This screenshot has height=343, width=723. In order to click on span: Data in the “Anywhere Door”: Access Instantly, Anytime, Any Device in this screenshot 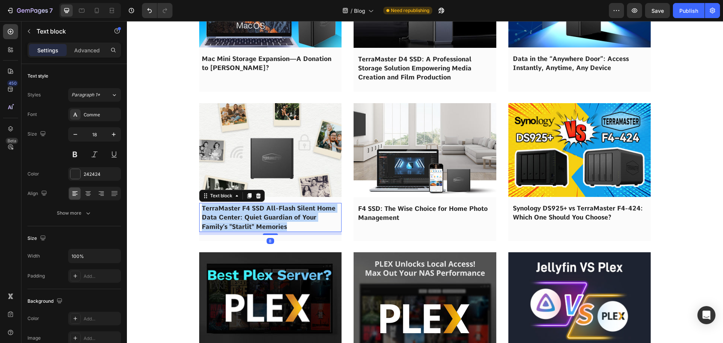, I will do `click(444, 42)`.